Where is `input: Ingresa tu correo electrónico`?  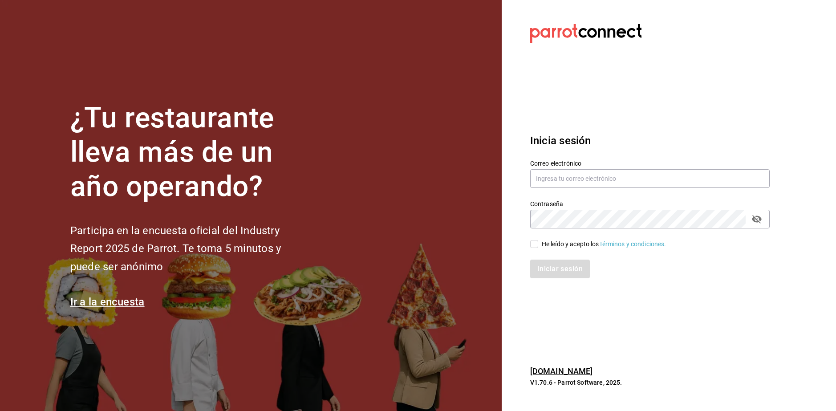
input: Ingresa tu correo electrónico is located at coordinates (650, 178).